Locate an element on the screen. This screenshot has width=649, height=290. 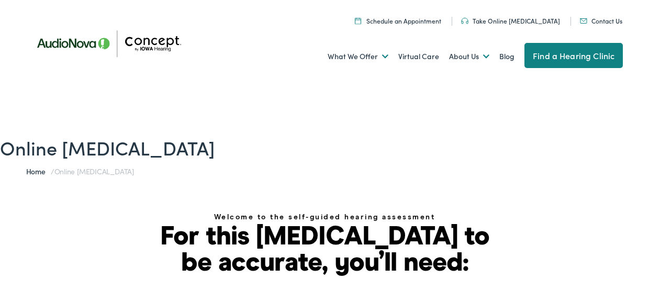
a: Schedule an Appointment is located at coordinates (398, 20).